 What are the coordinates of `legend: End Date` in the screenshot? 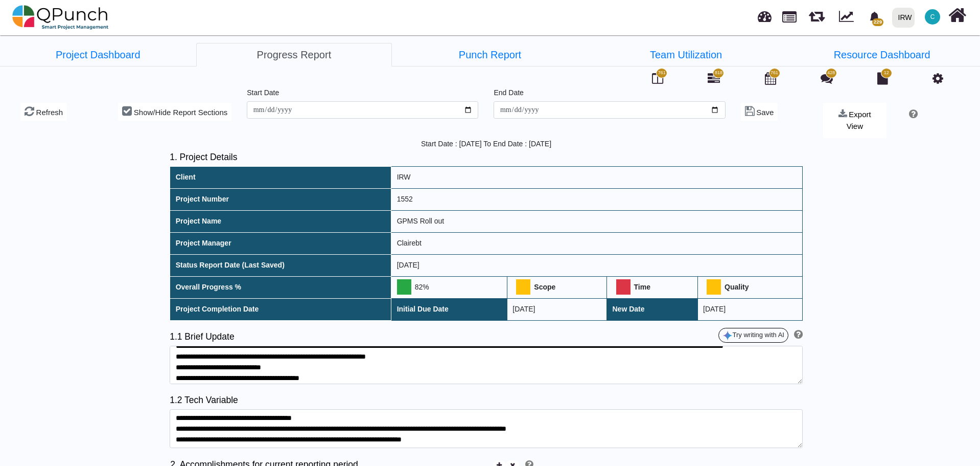 It's located at (609, 94).